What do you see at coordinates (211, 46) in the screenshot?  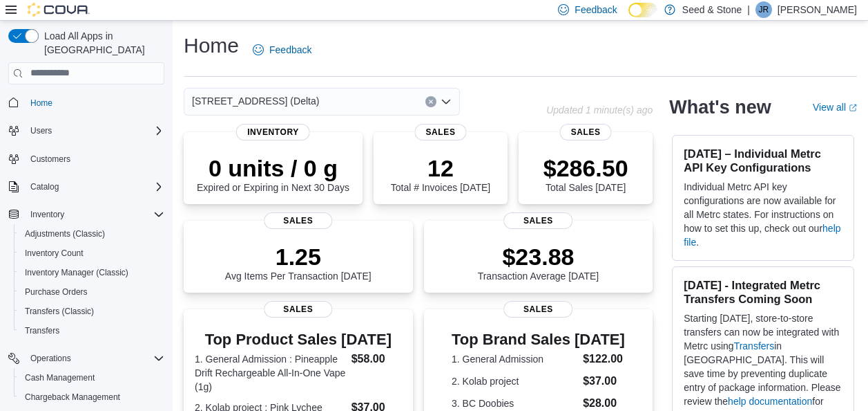 I see `h1: Home` at bounding box center [211, 46].